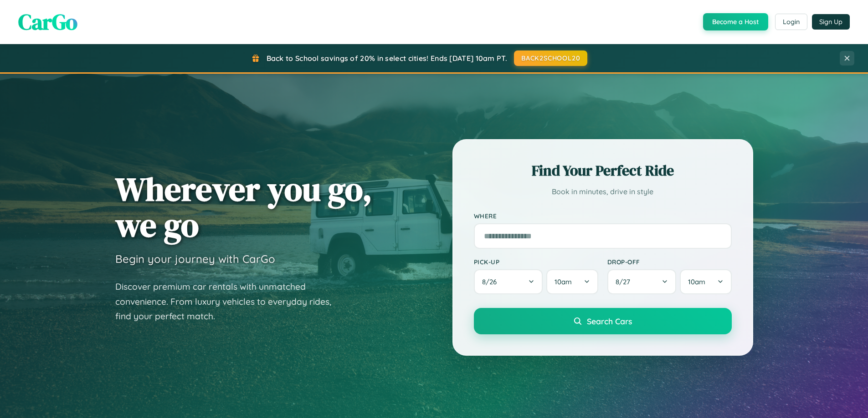  Describe the element at coordinates (736, 22) in the screenshot. I see `button: Become a Host` at that location.